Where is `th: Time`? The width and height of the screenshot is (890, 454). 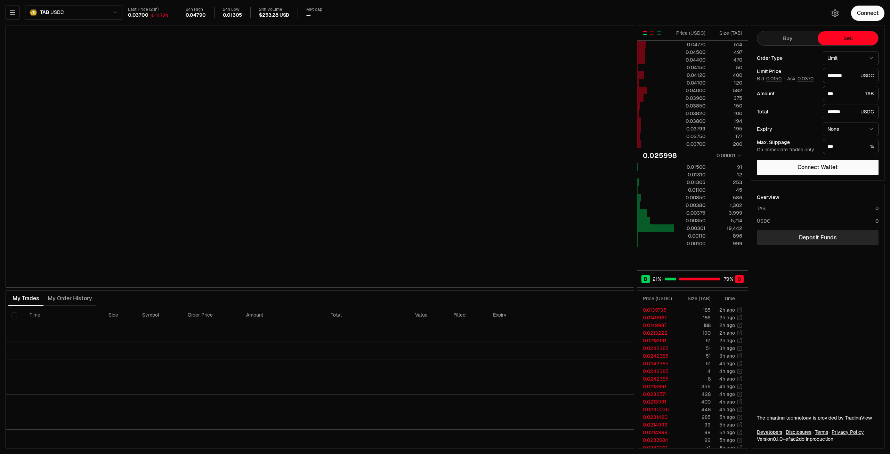
th: Time is located at coordinates (63, 315).